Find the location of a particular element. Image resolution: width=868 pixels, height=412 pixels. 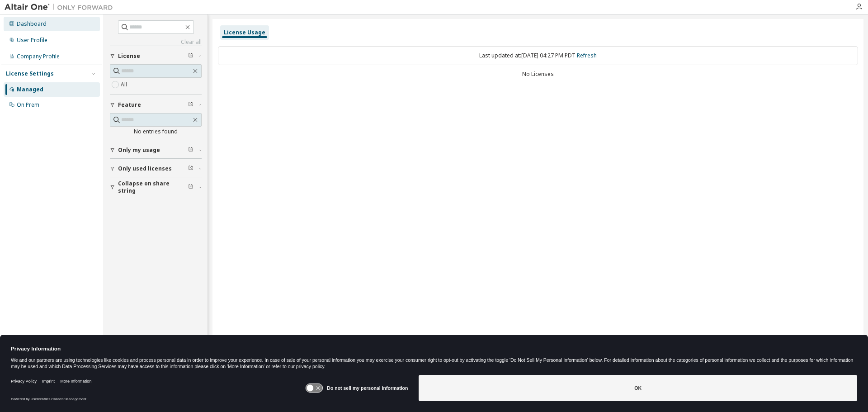

div: Company Profile is located at coordinates (38, 56).